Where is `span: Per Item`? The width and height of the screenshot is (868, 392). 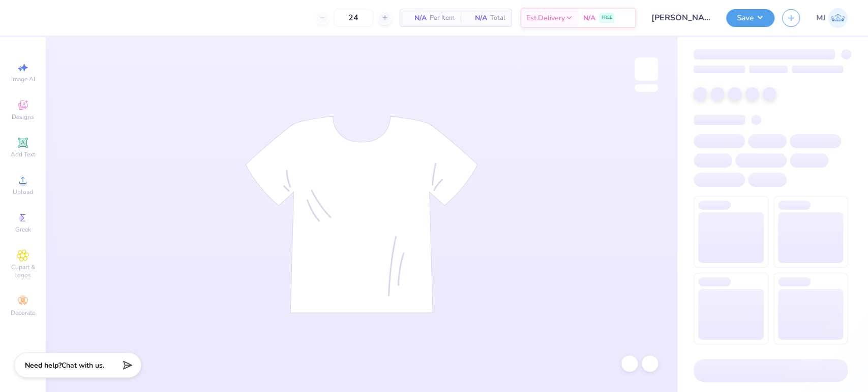 span: Per Item is located at coordinates (442, 18).